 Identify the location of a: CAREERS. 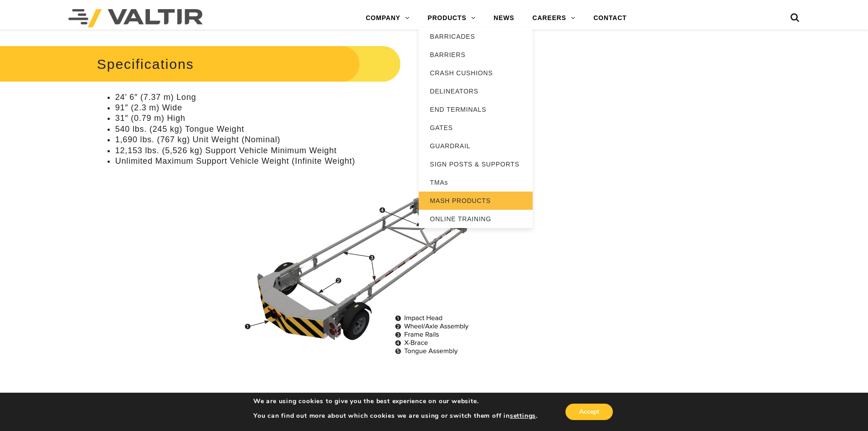
(554, 19).